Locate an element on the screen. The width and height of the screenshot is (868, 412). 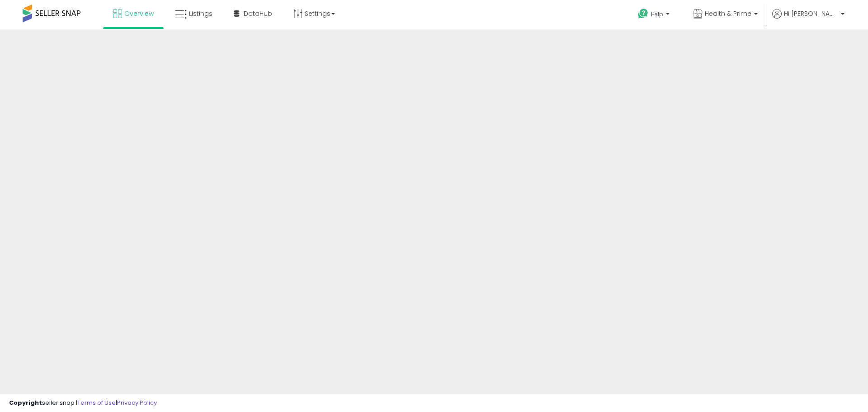
a: Terms of Use is located at coordinates (96, 403).